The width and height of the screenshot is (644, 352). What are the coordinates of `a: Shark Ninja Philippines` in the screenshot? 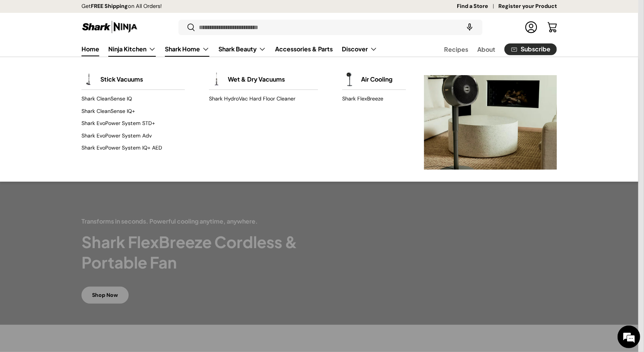 It's located at (110, 27).